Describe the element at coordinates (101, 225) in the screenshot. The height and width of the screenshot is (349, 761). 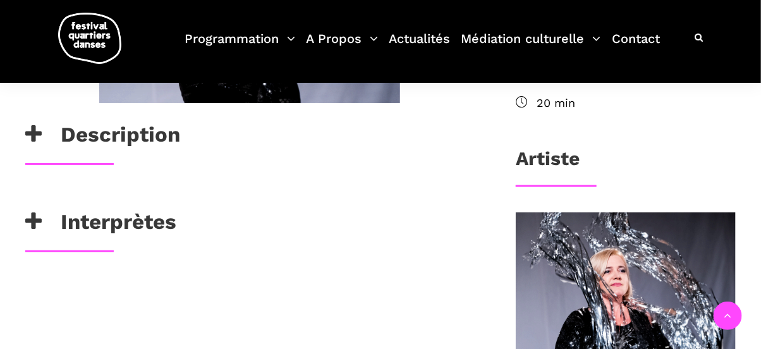
I see `h3: Interprètes` at that location.